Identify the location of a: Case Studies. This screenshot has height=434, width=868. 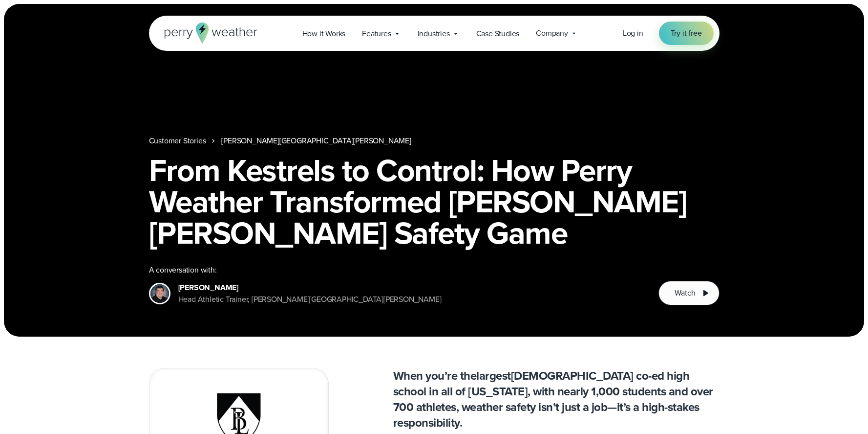
(498, 34).